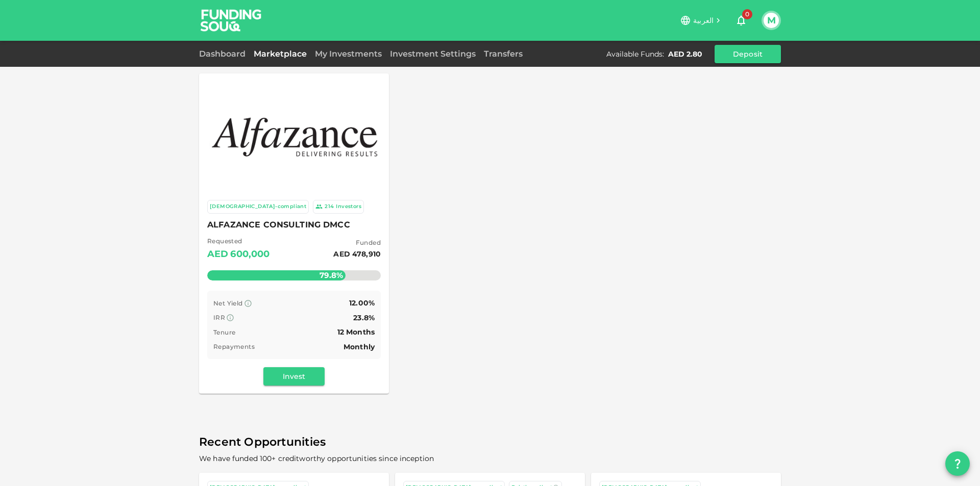 Image resolution: width=980 pixels, height=486 pixels. Describe the element at coordinates (234, 346) in the screenshot. I see `span: Repayments` at that location.